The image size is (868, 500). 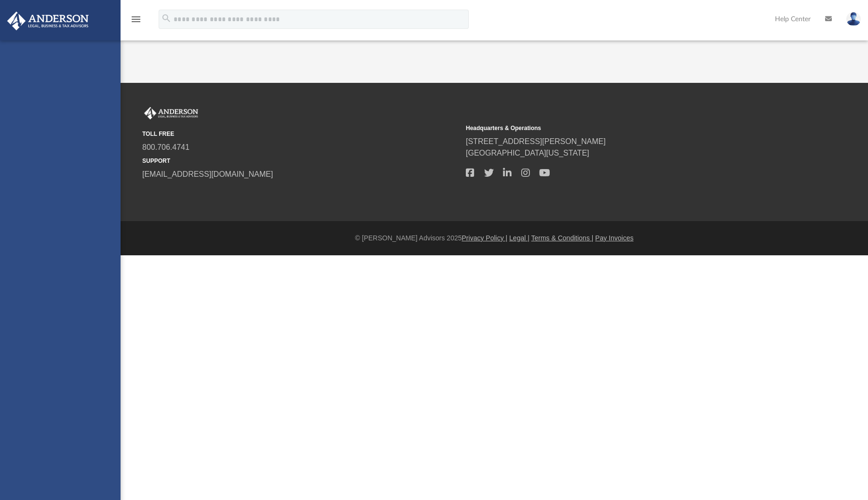 I want to click on img: User Pic, so click(x=854, y=19).